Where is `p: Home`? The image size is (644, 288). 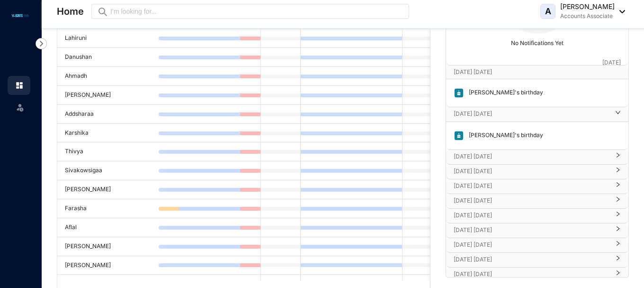 p: Home is located at coordinates (70, 12).